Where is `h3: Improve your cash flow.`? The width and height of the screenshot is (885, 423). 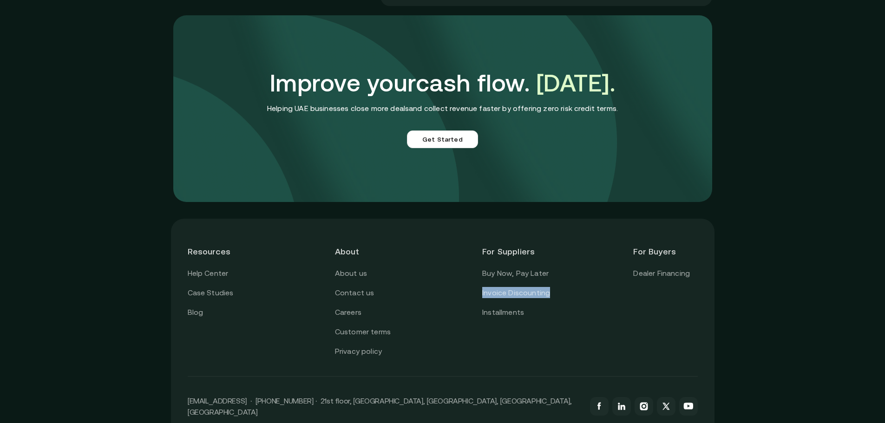 h3: Improve your cash flow. is located at coordinates (443, 83).